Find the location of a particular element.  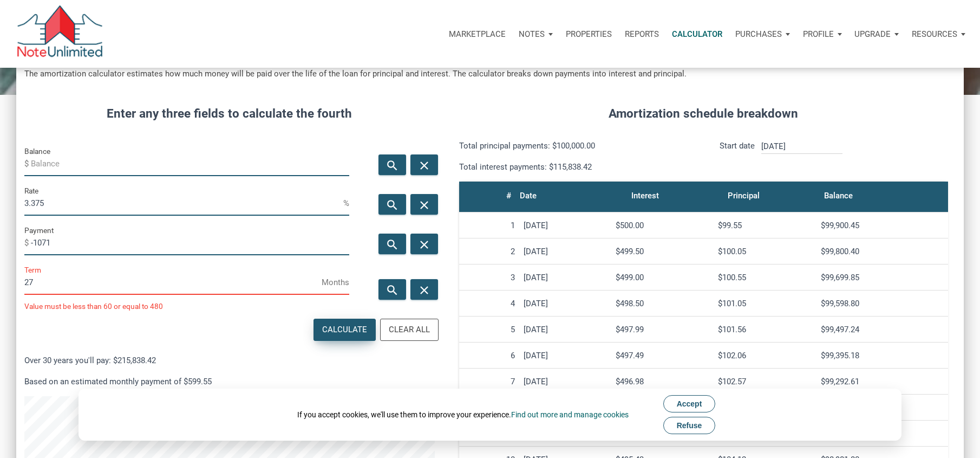

div: Date is located at coordinates (528, 195).